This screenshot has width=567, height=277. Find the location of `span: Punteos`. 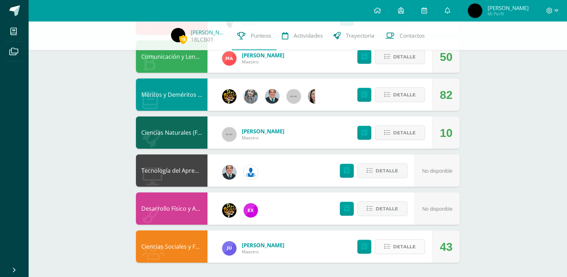

span: Punteos is located at coordinates (261, 35).